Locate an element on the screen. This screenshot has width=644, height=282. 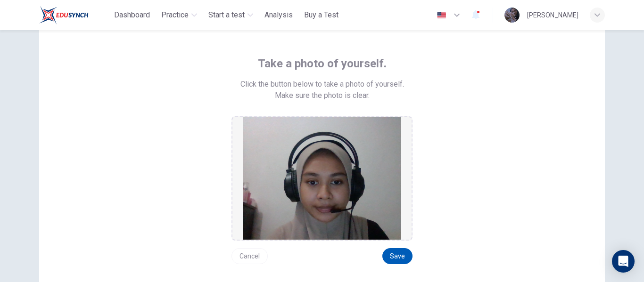
img: preview screemshot is located at coordinates (322, 178).